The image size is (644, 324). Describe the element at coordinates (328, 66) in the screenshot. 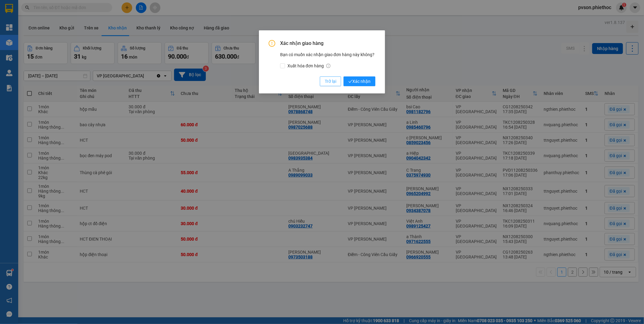

I see `span: info-circle` at that location.